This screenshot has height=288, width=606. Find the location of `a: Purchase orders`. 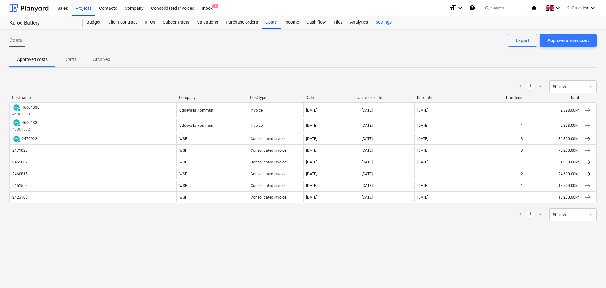

a: Purchase orders is located at coordinates (242, 22).